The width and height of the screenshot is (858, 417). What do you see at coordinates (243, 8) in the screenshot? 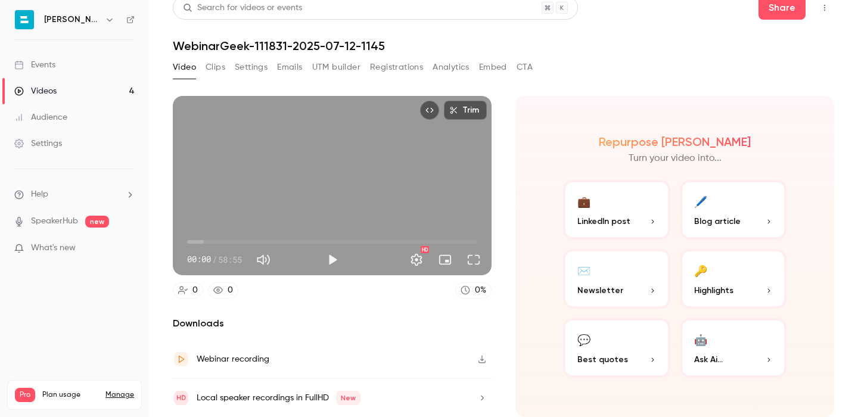
I see `div: Search for videos or events` at bounding box center [243, 8].